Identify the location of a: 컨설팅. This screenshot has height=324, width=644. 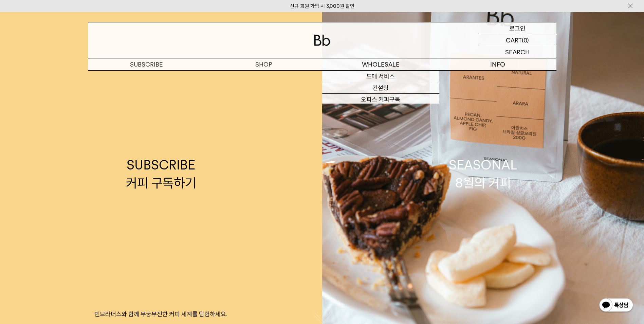
(381, 88).